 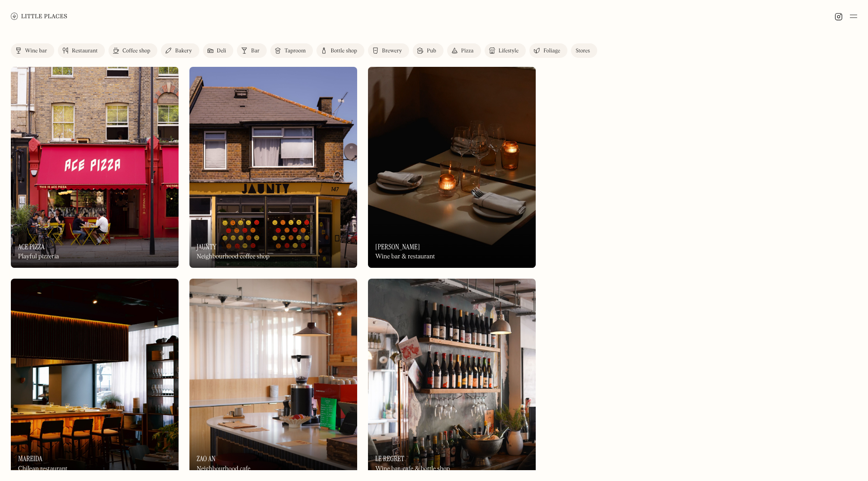 What do you see at coordinates (38, 256) in the screenshot?
I see `div: Playful pizzeria` at bounding box center [38, 256].